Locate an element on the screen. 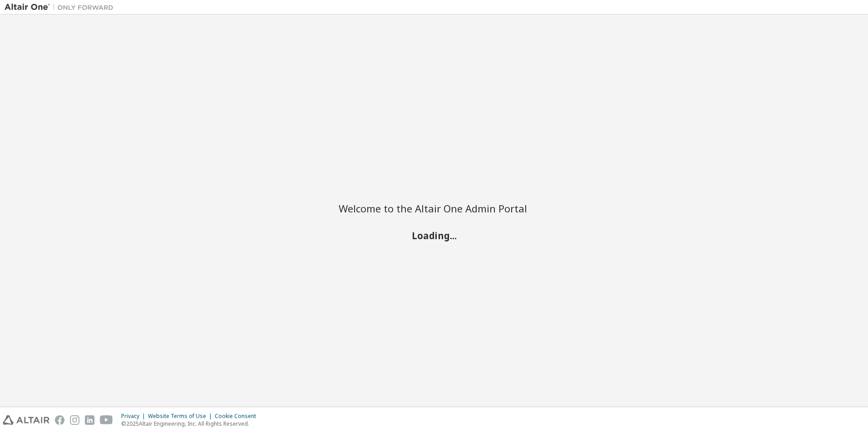 This screenshot has height=433, width=868. div: Cookie Consent is located at coordinates (238, 416).